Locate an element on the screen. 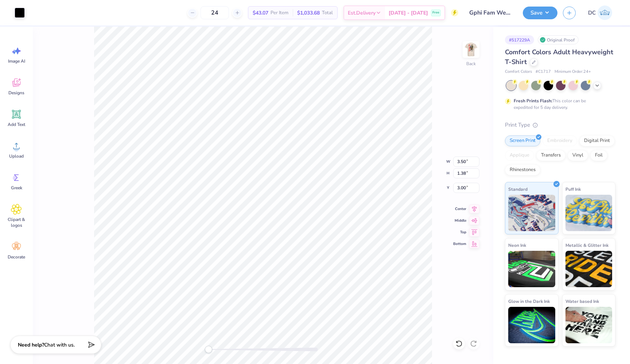 This screenshot has width=630, height=364. span: Free is located at coordinates (435, 13).